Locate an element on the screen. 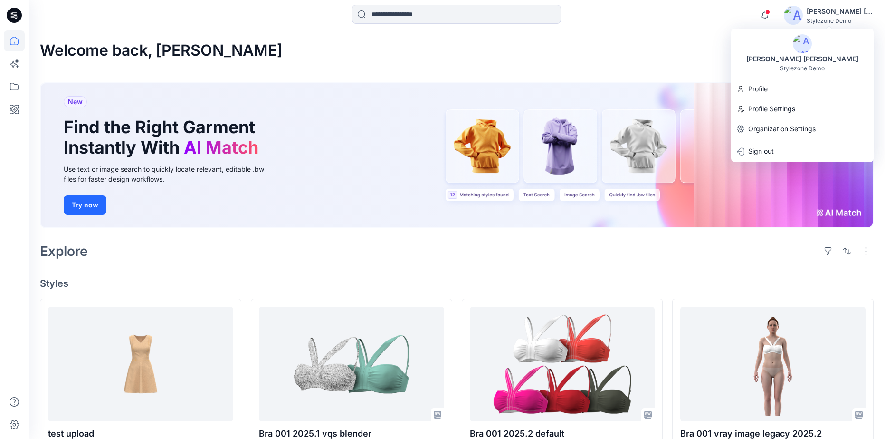 This screenshot has width=885, height=439. span: New is located at coordinates (75, 102).